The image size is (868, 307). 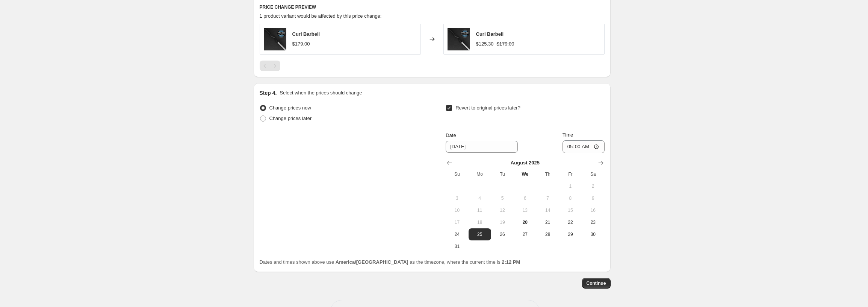 What do you see at coordinates (570, 186) in the screenshot?
I see `span: 1` at bounding box center [570, 186].